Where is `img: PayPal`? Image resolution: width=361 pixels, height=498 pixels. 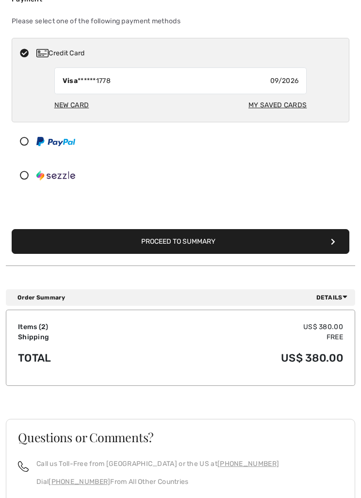
img: PayPal is located at coordinates (56, 141).